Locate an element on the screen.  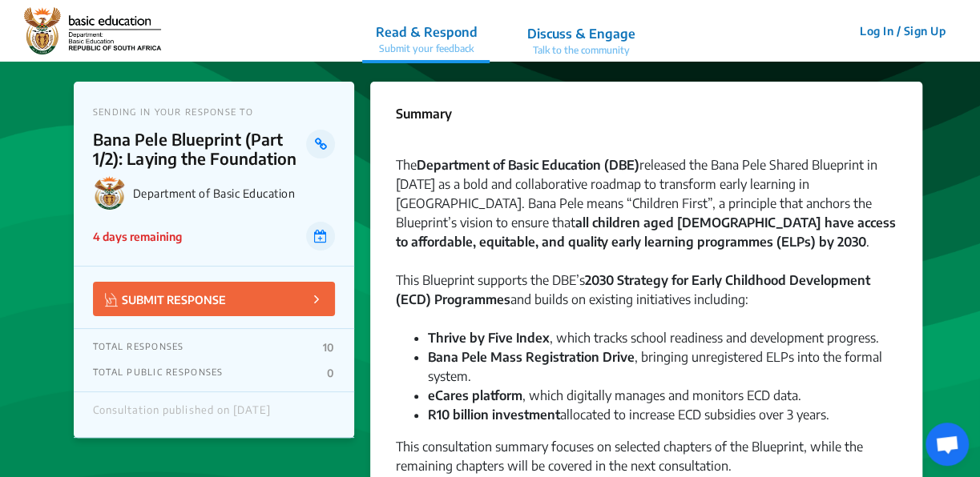
p: 0 is located at coordinates (331, 373).